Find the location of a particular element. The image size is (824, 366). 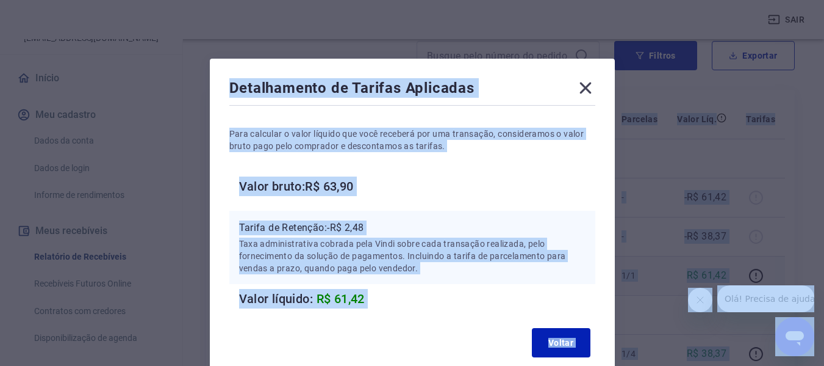

p: Para calcular o valor líquido que você receberá por uma transação, consideramos o valor bruto pag... is located at coordinates (412, 140).